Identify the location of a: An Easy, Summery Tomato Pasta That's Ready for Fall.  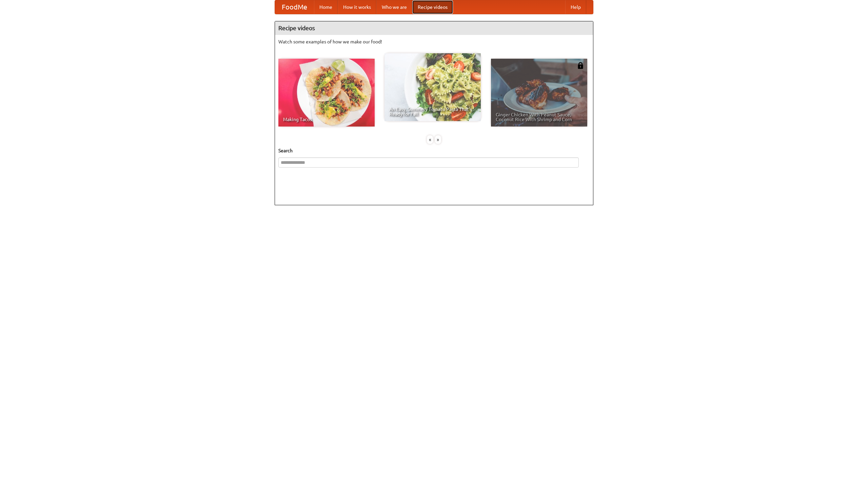
(432, 87).